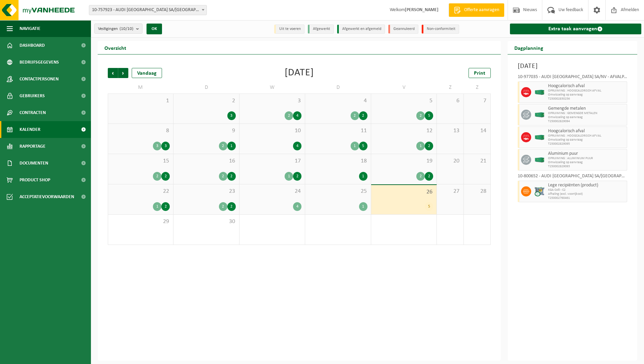 The width and height of the screenshot is (644, 364). What do you see at coordinates (361, 29) in the screenshot?
I see `li: Afgewerkt en afgemeld` at bounding box center [361, 29].